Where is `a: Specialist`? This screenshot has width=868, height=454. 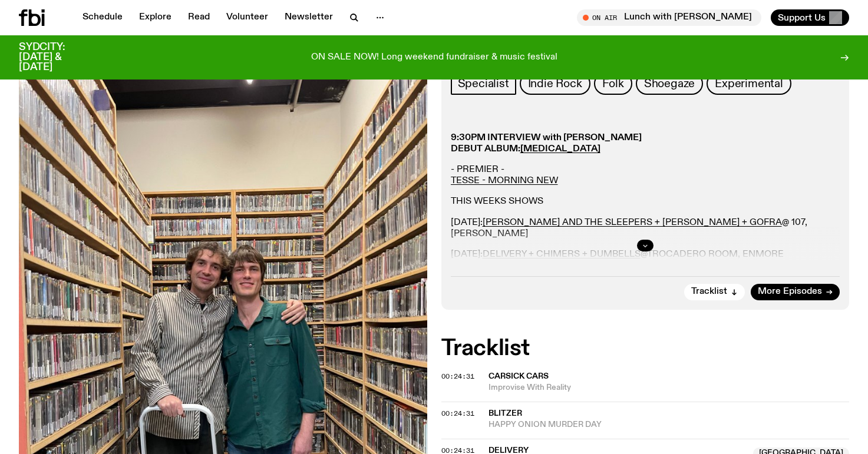 a: Specialist is located at coordinates (483, 84).